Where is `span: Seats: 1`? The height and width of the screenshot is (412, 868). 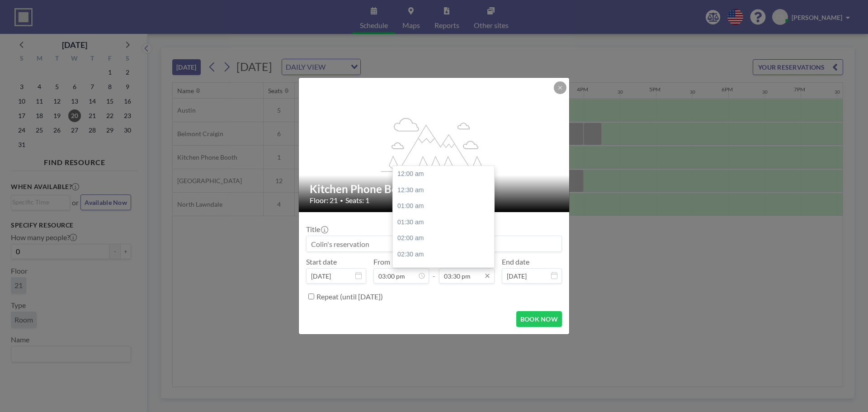
span: Seats: 1 is located at coordinates (357, 200).